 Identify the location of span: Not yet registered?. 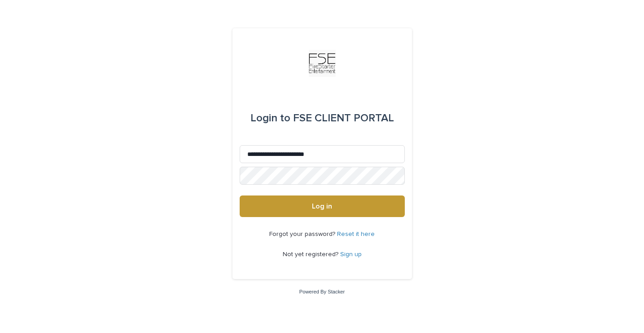
(311, 254).